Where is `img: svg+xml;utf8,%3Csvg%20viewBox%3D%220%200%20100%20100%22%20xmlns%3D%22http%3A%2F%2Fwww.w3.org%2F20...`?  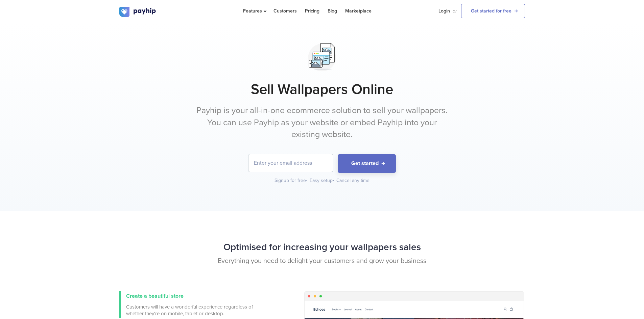
img: svg+xml;utf8,%3Csvg%20viewBox%3D%220%200%20100%20100%22%20xmlns%3D%22http%3A%2F%2Fwww.w3.org%2F20... is located at coordinates (322, 57).